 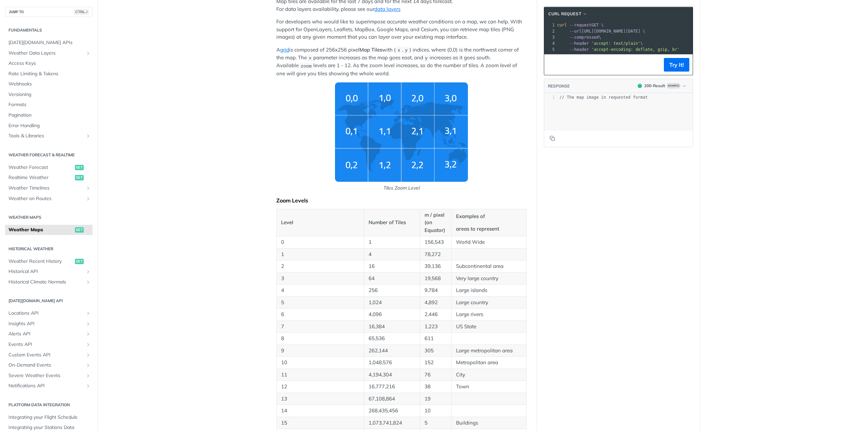 I want to click on button: Show subpages for On-Demand Events, so click(x=88, y=365).